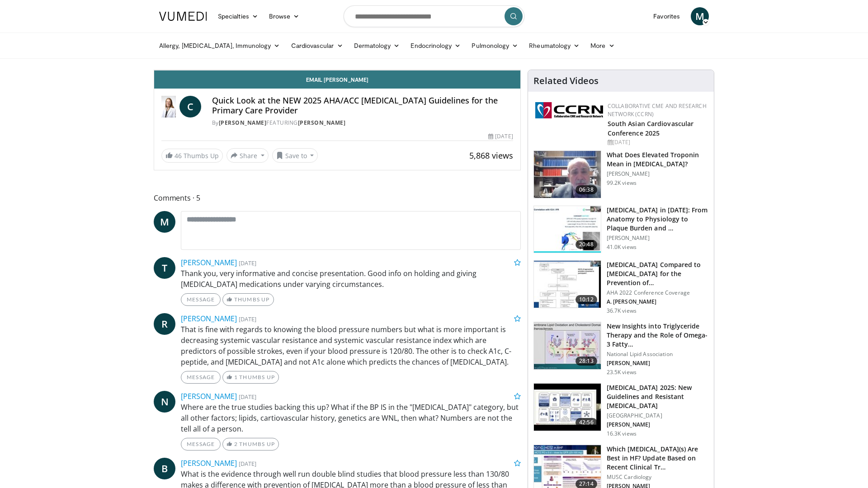 Image resolution: width=868 pixels, height=488 pixels. I want to click on a: Specialties, so click(238, 16).